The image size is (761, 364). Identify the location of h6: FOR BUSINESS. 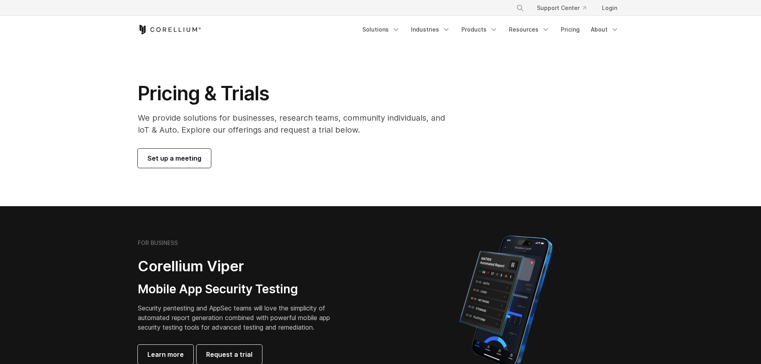
(158, 243).